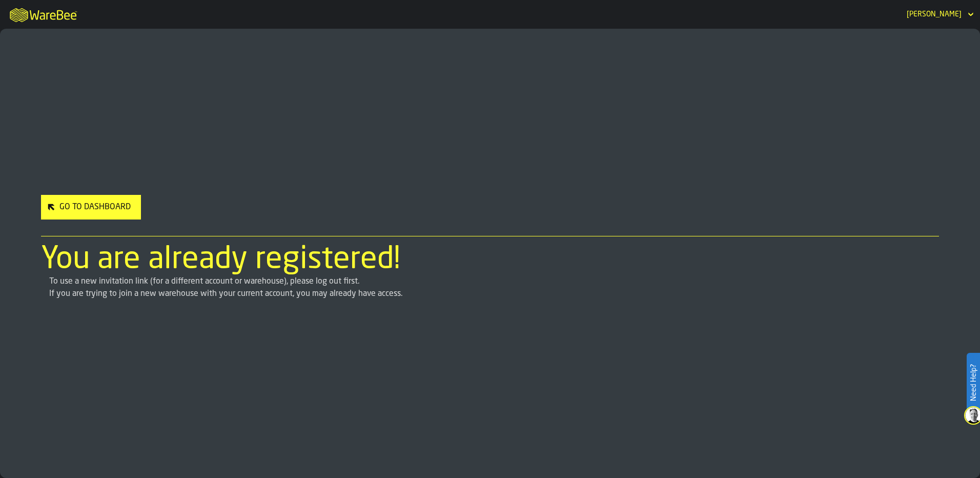  Describe the element at coordinates (490, 288) in the screenshot. I see `div: To use a new invitation link (for a different account or warehouse), please log out first. If you...` at that location.